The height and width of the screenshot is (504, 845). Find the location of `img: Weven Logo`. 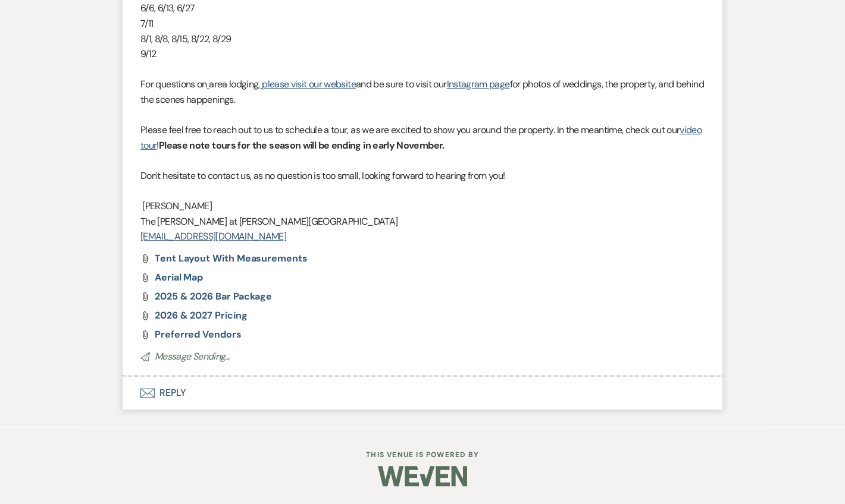

img: Weven Logo is located at coordinates (422, 476).